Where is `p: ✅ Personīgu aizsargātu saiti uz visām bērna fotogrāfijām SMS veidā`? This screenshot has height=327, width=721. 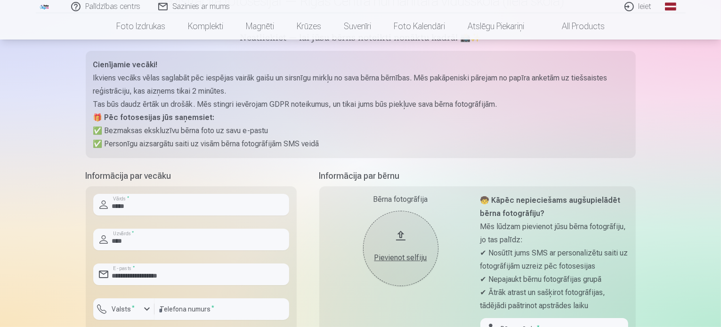 p: ✅ Personīgu aizsargātu saiti uz visām bērna fotogrāfijām SMS veidā is located at coordinates (361, 144).